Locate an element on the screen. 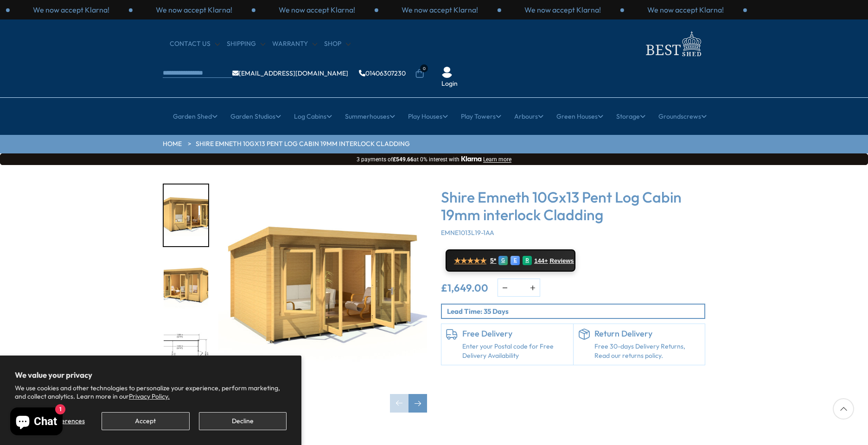  a: CONTACT US is located at coordinates (195, 44).